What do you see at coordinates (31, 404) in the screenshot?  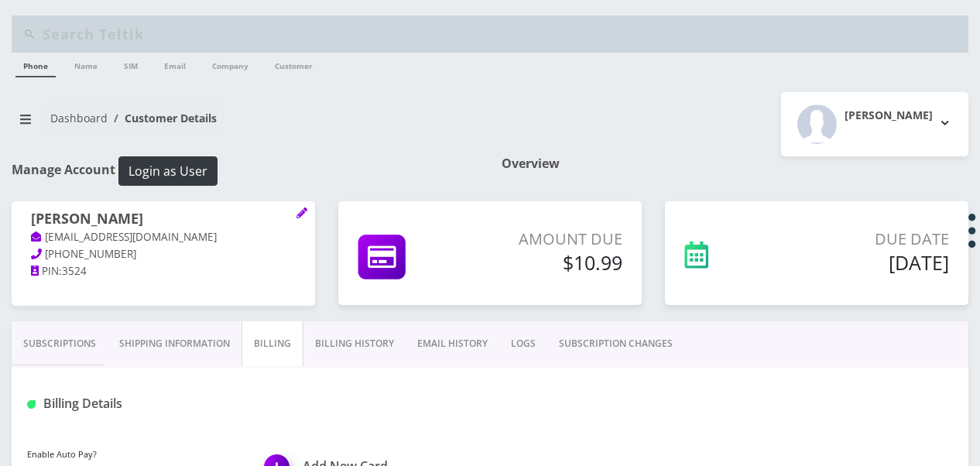 I see `img: Billing Details` at bounding box center [31, 404].